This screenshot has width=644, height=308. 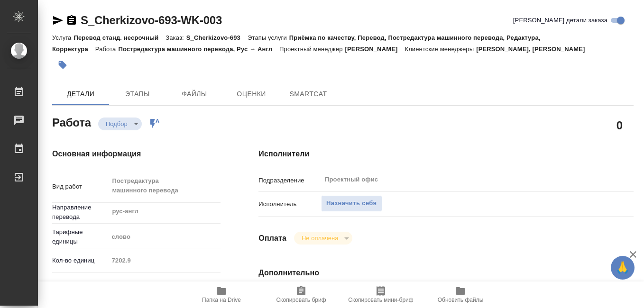 What do you see at coordinates (217, 37) in the screenshot?
I see `p: S_Cherkizovo-693` at bounding box center [217, 37].